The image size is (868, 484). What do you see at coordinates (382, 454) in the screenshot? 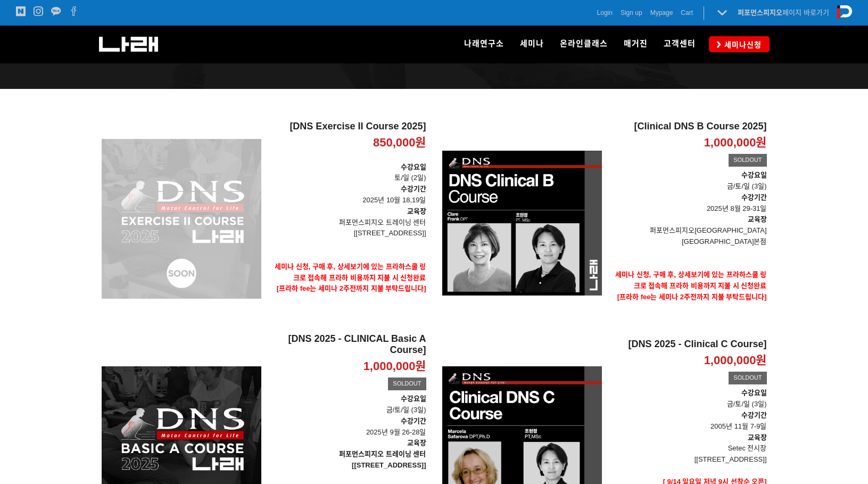
I see `strong: 퍼포먼스피지오 트레이닝 센터` at bounding box center [382, 454].